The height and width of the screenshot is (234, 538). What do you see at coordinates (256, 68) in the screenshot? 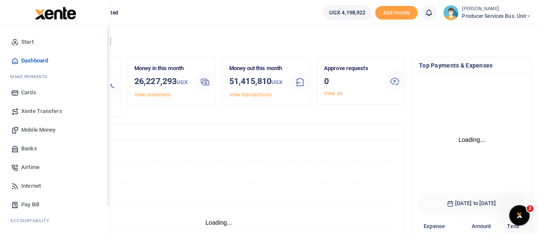
I see `p: Money out this month` at bounding box center [256, 68].